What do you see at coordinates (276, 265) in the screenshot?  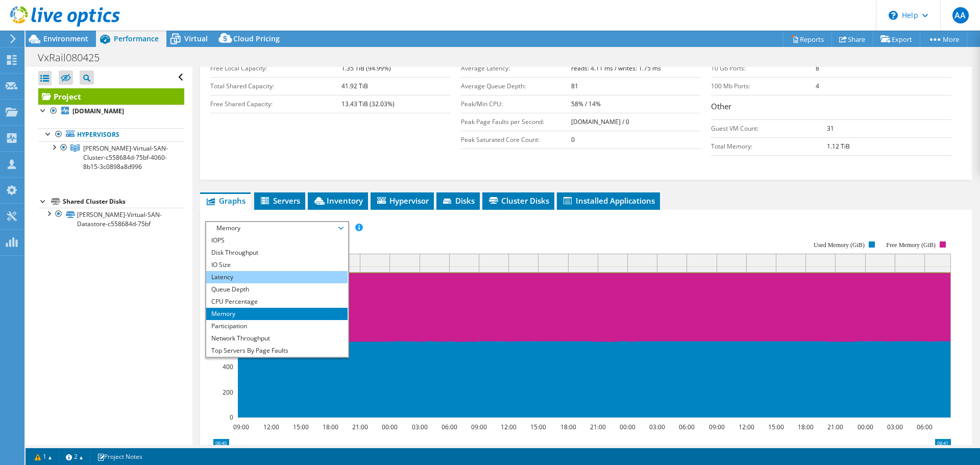 I see `li: IO Size` at bounding box center [276, 265].